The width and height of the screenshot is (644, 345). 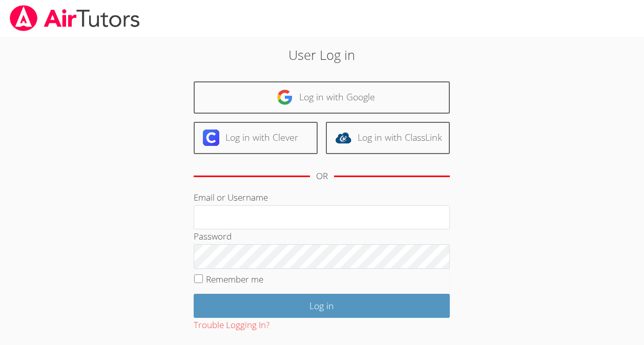 What do you see at coordinates (231, 197) in the screenshot?
I see `label: Email or Username` at bounding box center [231, 197].